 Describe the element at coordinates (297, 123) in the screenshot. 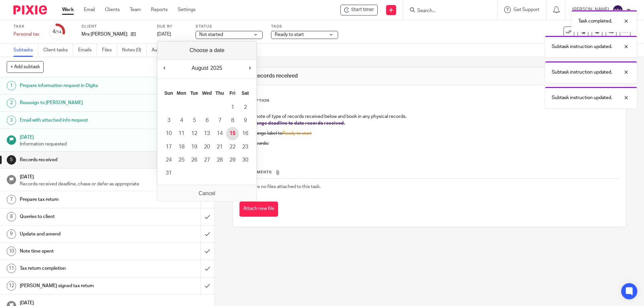

I see `span: Change deadline to date records received.` at that location.